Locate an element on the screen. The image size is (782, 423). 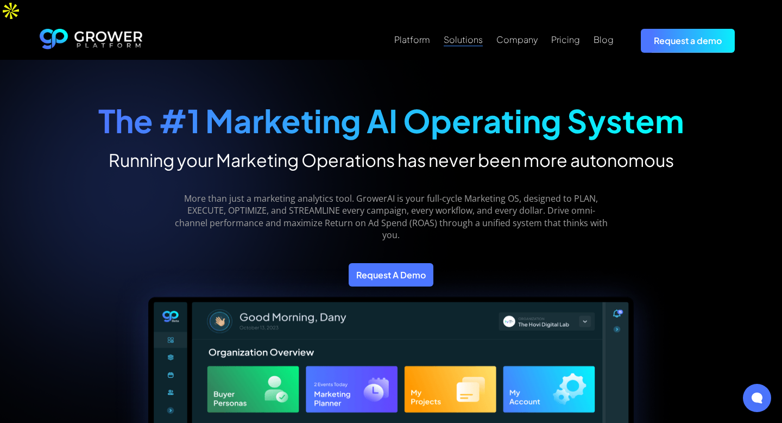
a: Platform is located at coordinates (412, 40).